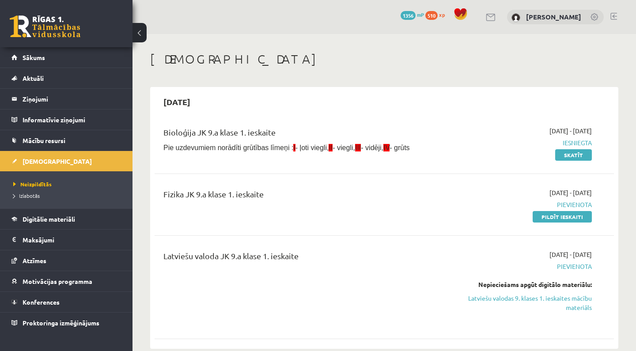 The image size is (636, 351). Describe the element at coordinates (61, 323) in the screenshot. I see `span: Proktoringa izmēģinājums` at that location.